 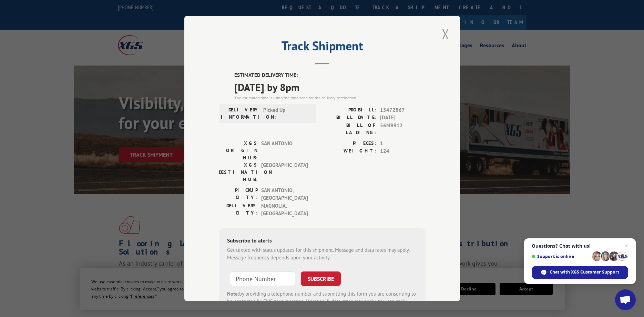 I want to click on label: DELIVERY INFORMATION:, so click(x=240, y=113).